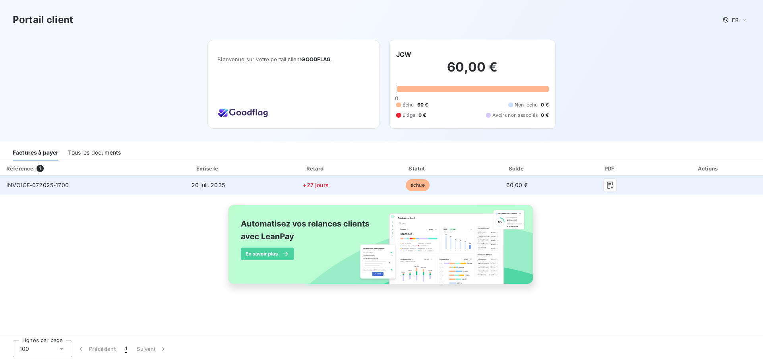 The height and width of the screenshot is (362, 763). Describe the element at coordinates (473, 71) in the screenshot. I see `h2: 60,00 €` at that location.